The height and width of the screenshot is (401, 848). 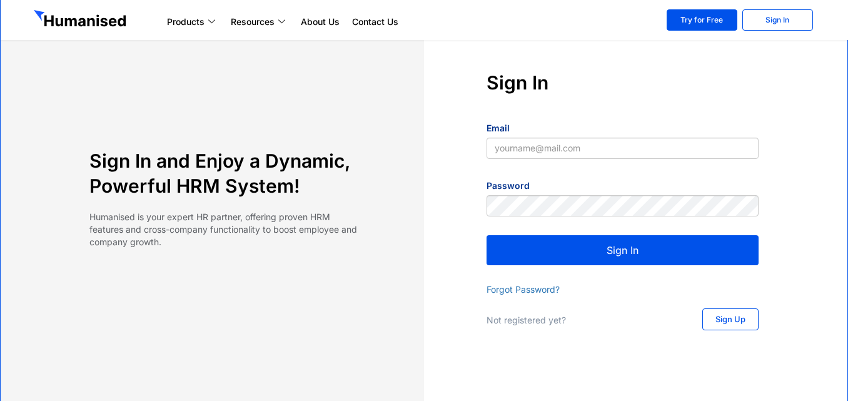 I want to click on a: Sign Up, so click(x=730, y=319).